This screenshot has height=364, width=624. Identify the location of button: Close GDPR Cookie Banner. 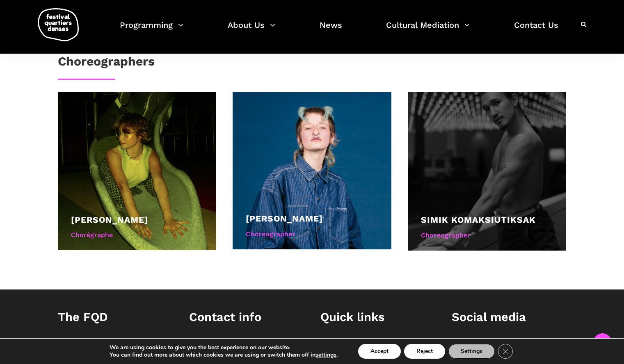
(505, 352).